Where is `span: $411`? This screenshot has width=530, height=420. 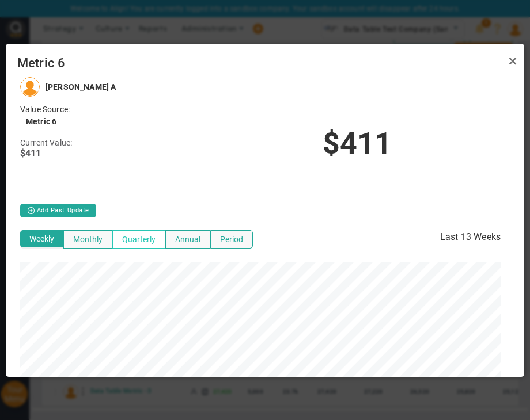 span: $411 is located at coordinates (357, 143).